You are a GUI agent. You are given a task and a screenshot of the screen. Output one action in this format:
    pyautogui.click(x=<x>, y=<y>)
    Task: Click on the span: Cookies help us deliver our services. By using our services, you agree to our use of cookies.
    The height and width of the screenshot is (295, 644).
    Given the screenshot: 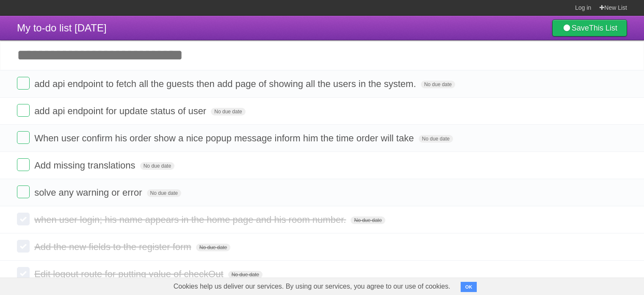 What is the action you would take?
    pyautogui.click(x=312, y=286)
    